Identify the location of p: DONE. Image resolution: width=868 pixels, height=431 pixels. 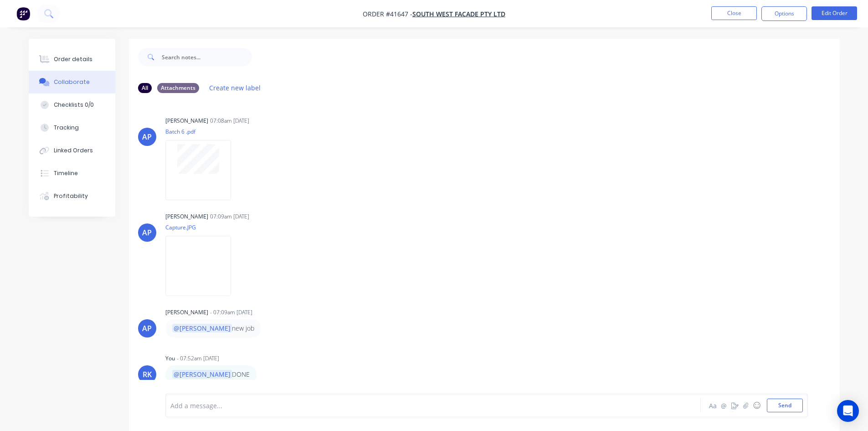
(211, 375).